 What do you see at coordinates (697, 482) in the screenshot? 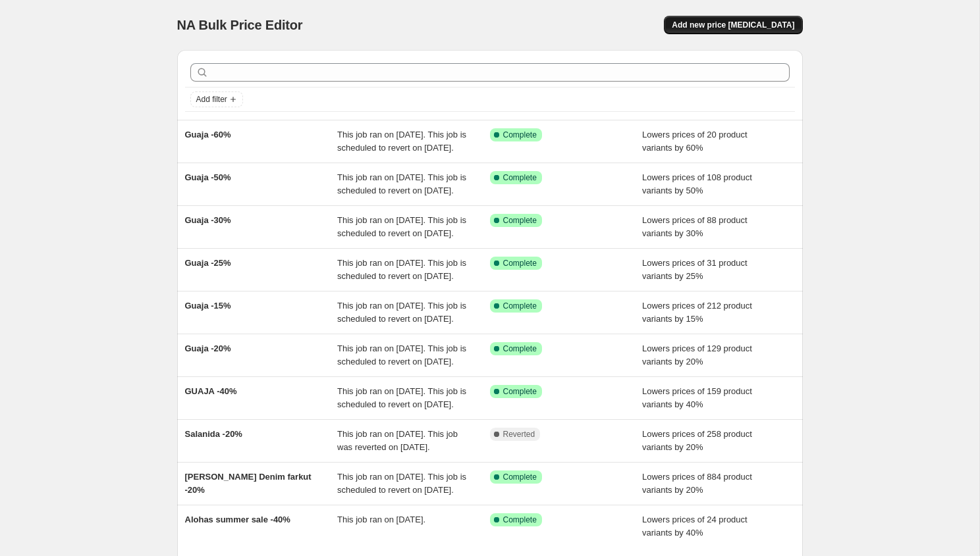
I see `span: Lowers prices of 884 product variants by 20%` at bounding box center [697, 482].